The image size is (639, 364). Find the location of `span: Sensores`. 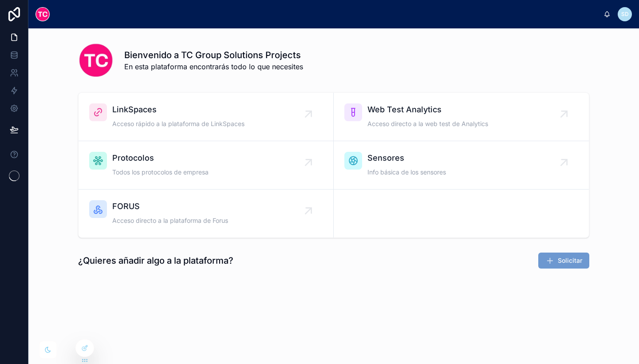

span: Sensores is located at coordinates (407, 158).